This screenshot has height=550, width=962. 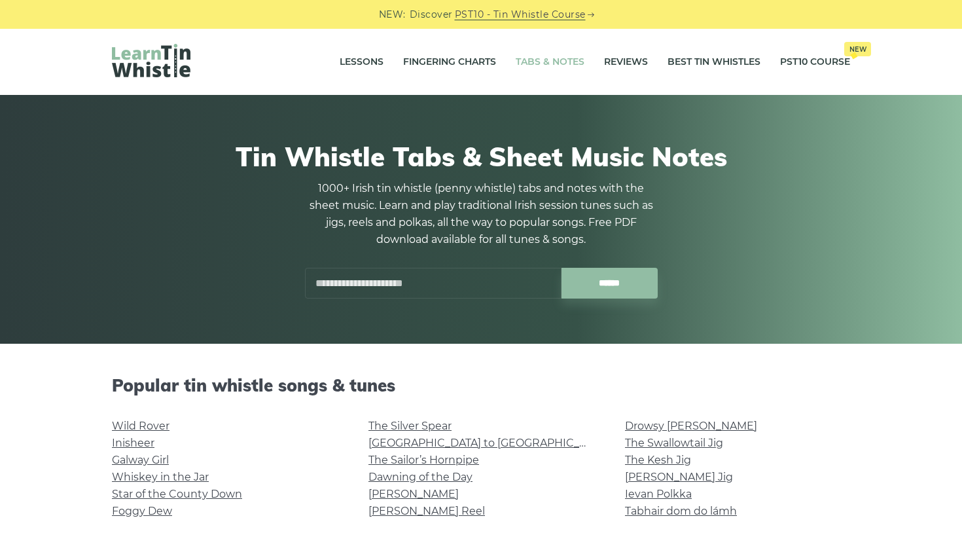 What do you see at coordinates (481, 214) in the screenshot?
I see `p: 1000+ Irish tin whistle (penny whistle) tabs and notes with the sheet music. Learn and play tradi...` at bounding box center [481, 214].